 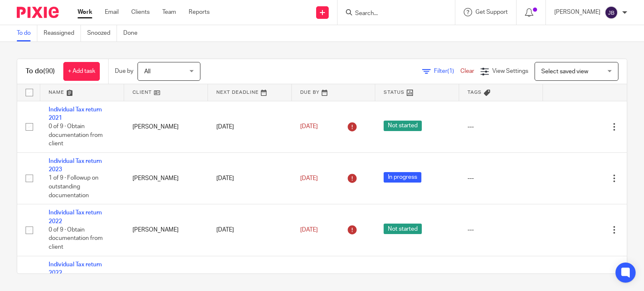 What do you see at coordinates (75, 165) in the screenshot?
I see `a: Individual Tax return 2023` at bounding box center [75, 165].